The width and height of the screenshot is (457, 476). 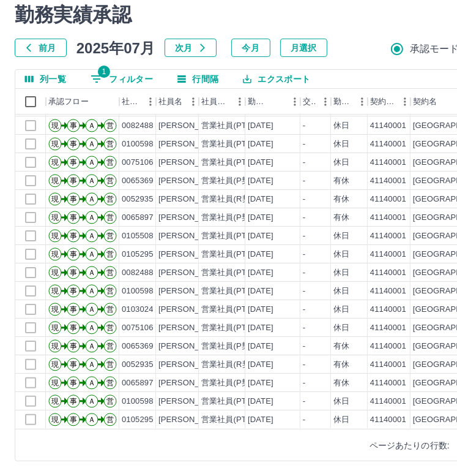 I want to click on button: 列選択, so click(x=45, y=79).